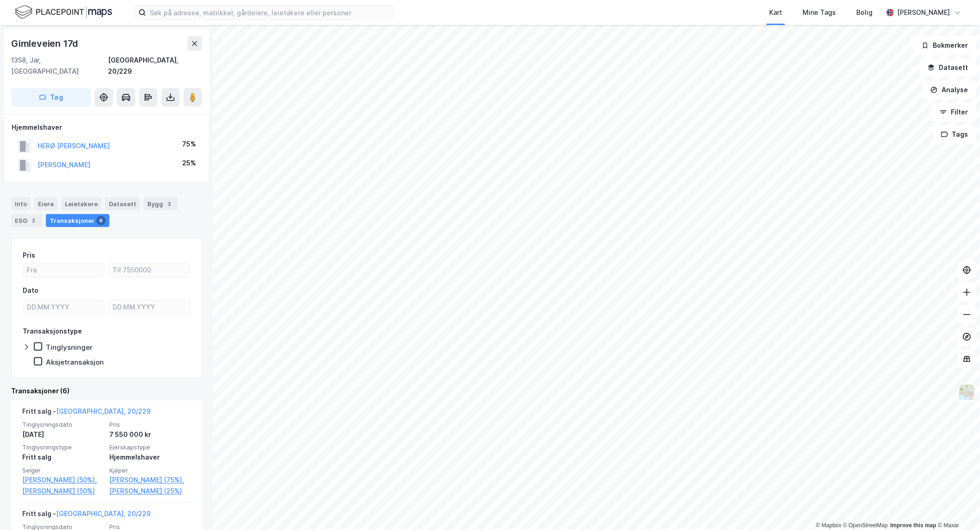 The image size is (980, 530). I want to click on div: Kontrollprogram for chat, so click(957, 508).